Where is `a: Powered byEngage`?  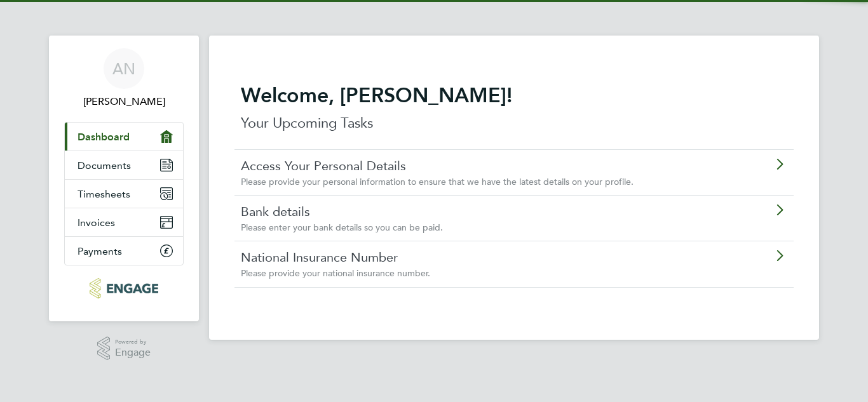
a: Powered byEngage is located at coordinates (124, 348).